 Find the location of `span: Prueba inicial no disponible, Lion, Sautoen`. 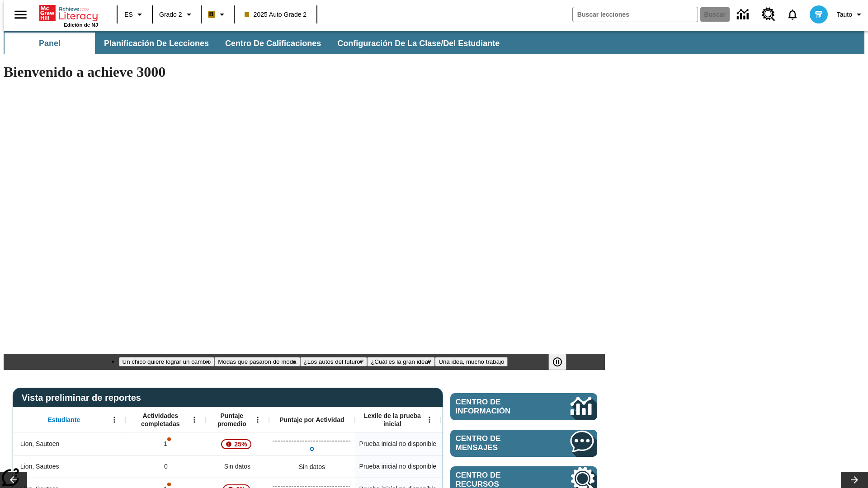

span: Prueba inicial no disponible, Lion, Sautoen is located at coordinates (398, 444).